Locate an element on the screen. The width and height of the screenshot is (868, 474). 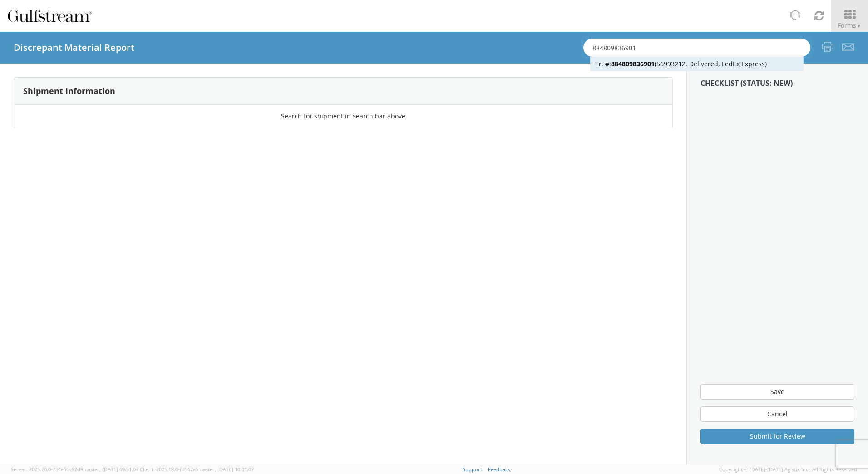
input: Start typing tracking no. (at least 4 chars) is located at coordinates (697, 48).